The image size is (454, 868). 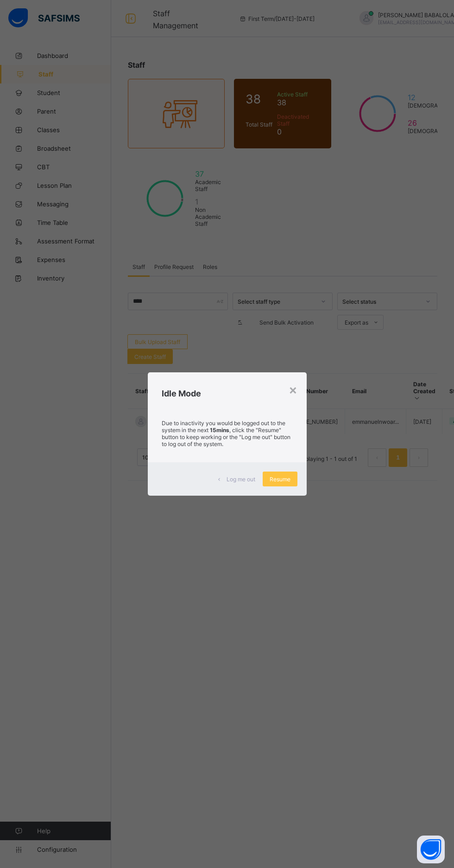 What do you see at coordinates (227, 434) in the screenshot?
I see `p: Due to inactivity you would be logged out to the system in the next , click the "Resume" button t...` at bounding box center [227, 434].